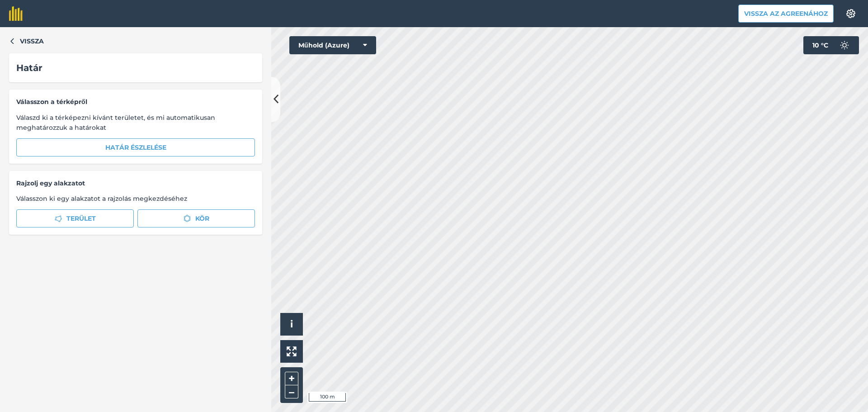 This screenshot has width=868, height=412. I want to click on font: Vissza, so click(32, 41).